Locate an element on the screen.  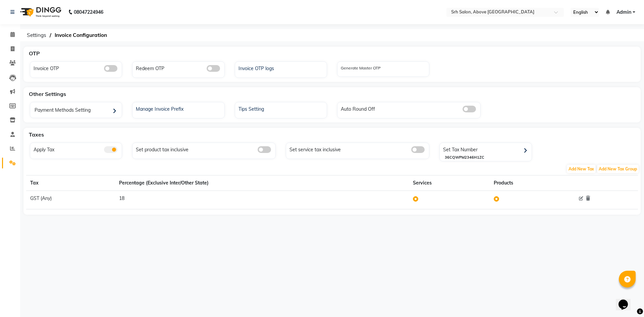
a: Manage Invoice Prefix is located at coordinates (178, 108).